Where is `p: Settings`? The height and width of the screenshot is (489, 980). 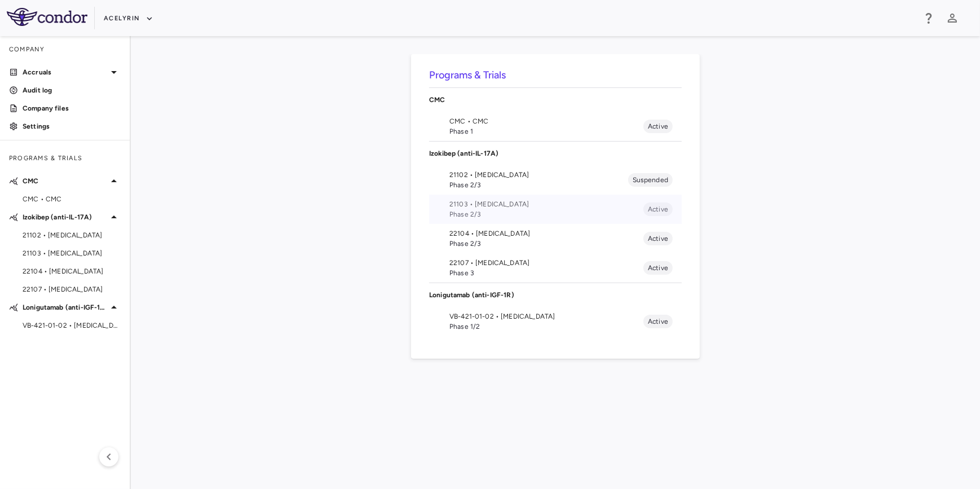
p: Settings is located at coordinates (71, 126).